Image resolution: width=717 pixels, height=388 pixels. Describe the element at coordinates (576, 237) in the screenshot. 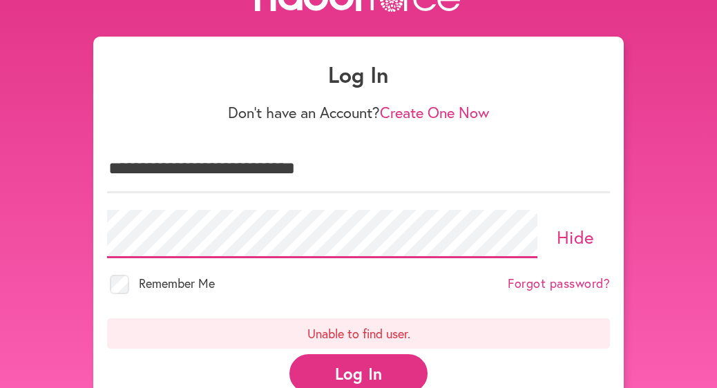

I see `a: Hide` at that location.